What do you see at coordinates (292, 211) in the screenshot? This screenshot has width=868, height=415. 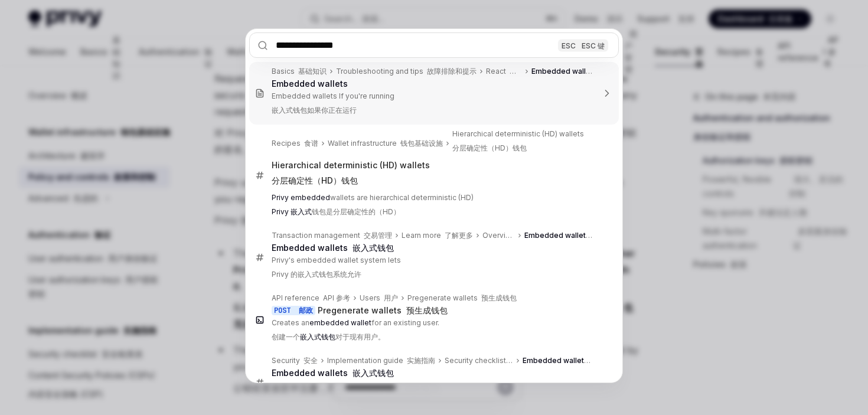 I see `b: Privy 嵌入式` at bounding box center [292, 211].